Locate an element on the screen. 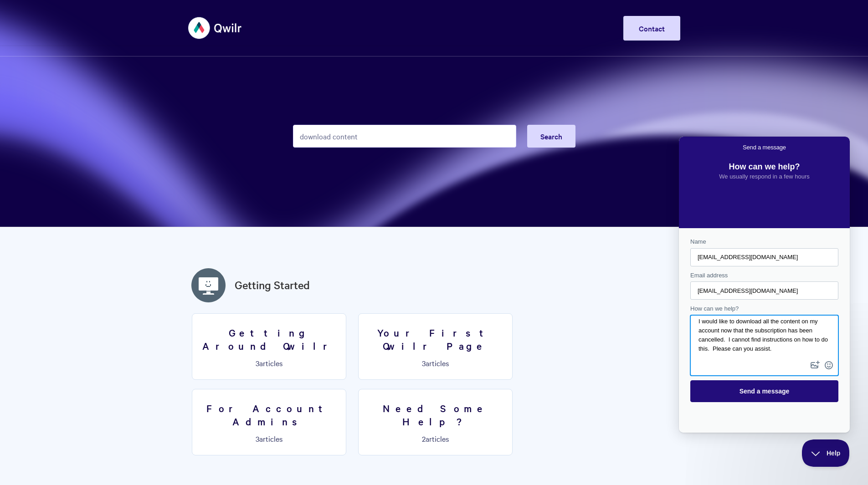 Image resolution: width=868 pixels, height=485 pixels. input: Search the knowledge base is located at coordinates (405, 136).